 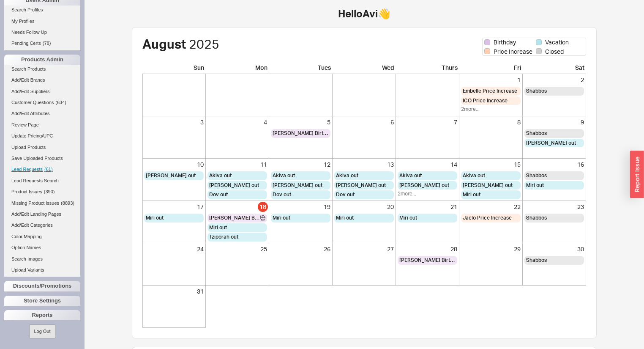 What do you see at coordinates (42, 91) in the screenshot?
I see `a: Add/Edit Suppliers` at bounding box center [42, 91].